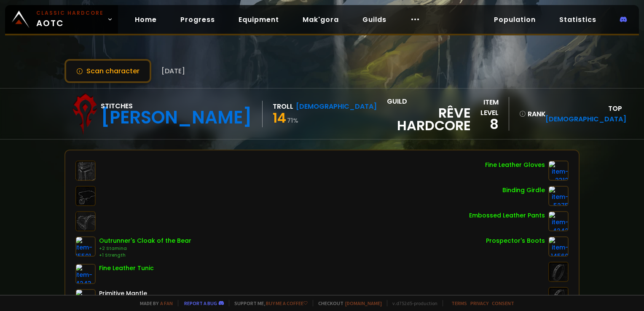 The image size is (644, 311). What do you see at coordinates (428, 114) in the screenshot?
I see `div: guild` at bounding box center [428, 114].